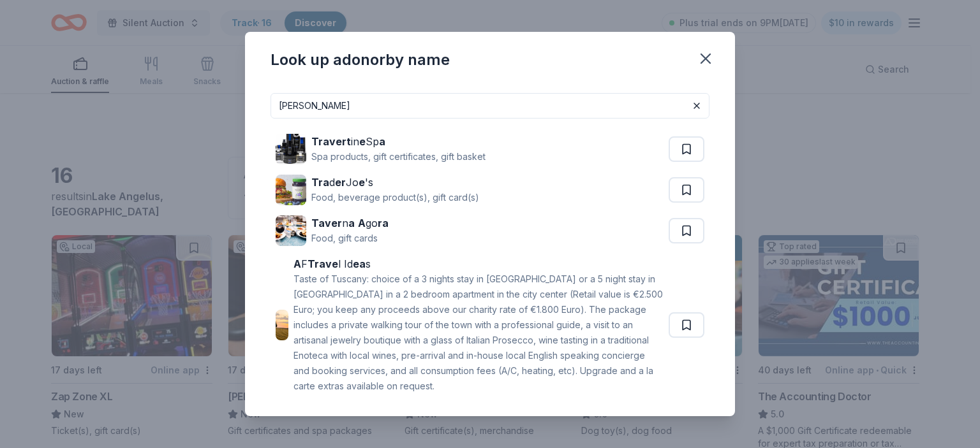 This screenshot has height=448, width=980. I want to click on div: Food, gift cards, so click(350, 238).